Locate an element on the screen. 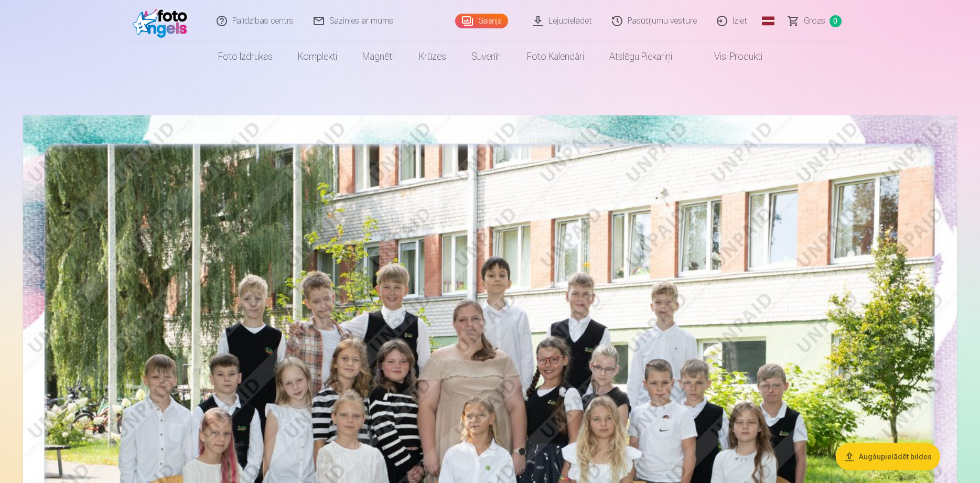  a: Foto izdrukas is located at coordinates (245, 57).